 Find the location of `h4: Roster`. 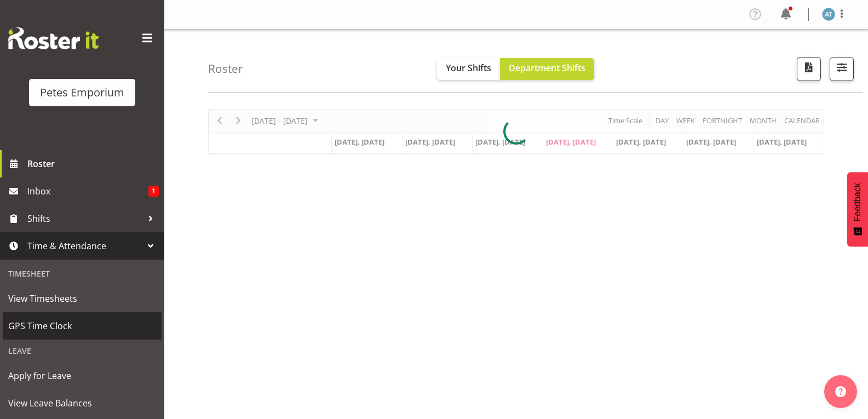

h4: Roster is located at coordinates (226, 69).